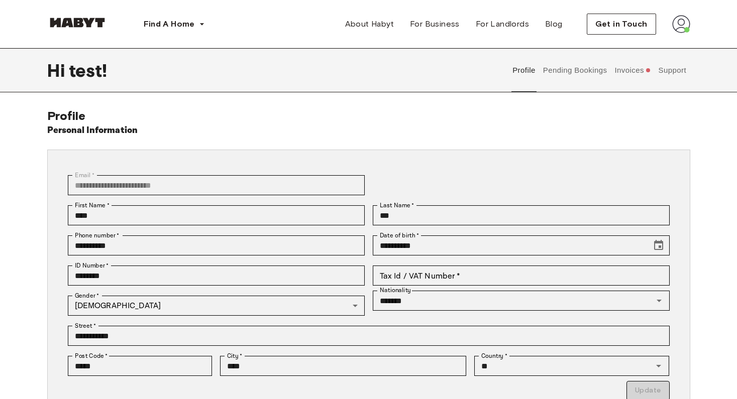  Describe the element at coordinates (621, 24) in the screenshot. I see `span: Get in Touch` at that location.